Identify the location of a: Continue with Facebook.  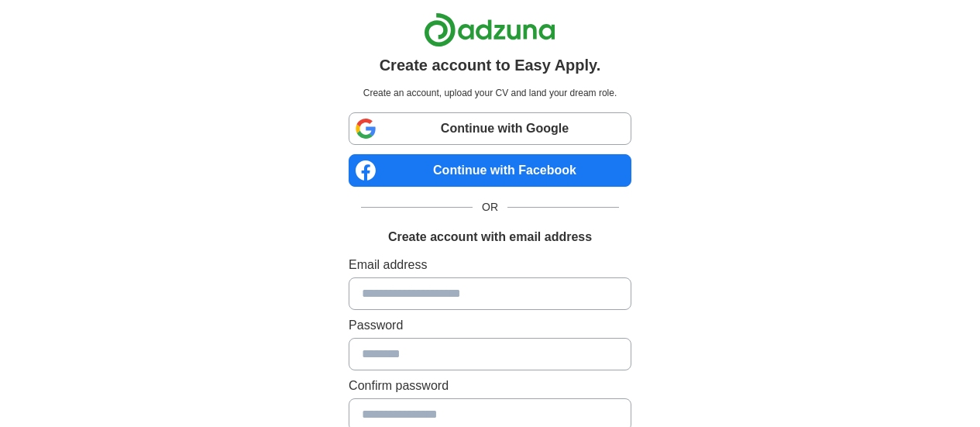
(490, 171).